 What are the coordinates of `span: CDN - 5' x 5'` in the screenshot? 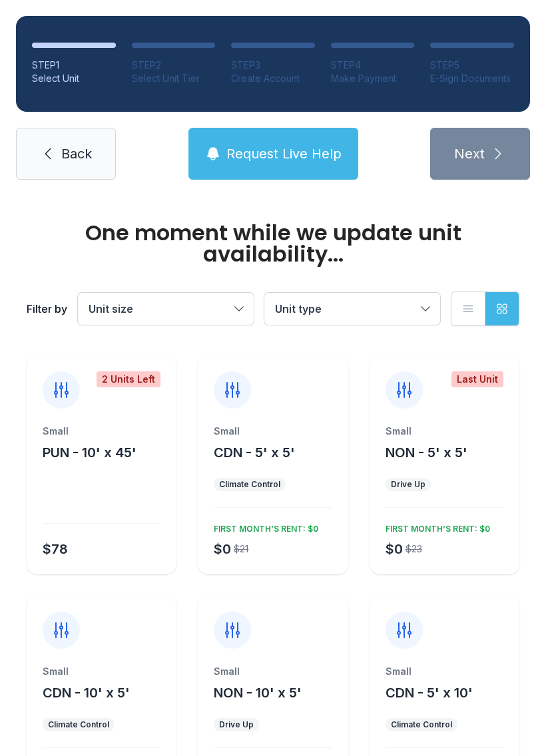 It's located at (255, 452).